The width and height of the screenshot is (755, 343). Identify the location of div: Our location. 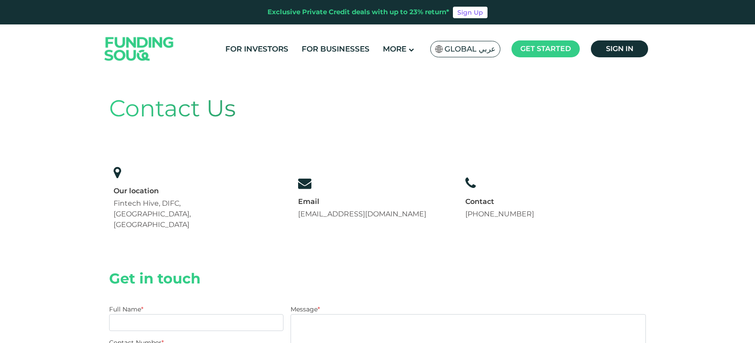
(186, 191).